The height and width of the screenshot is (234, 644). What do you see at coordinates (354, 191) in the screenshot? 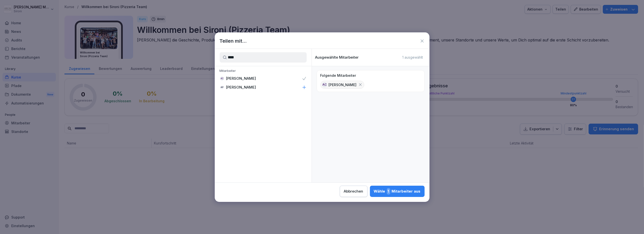
I see `div: Abbrechen` at bounding box center [354, 191].